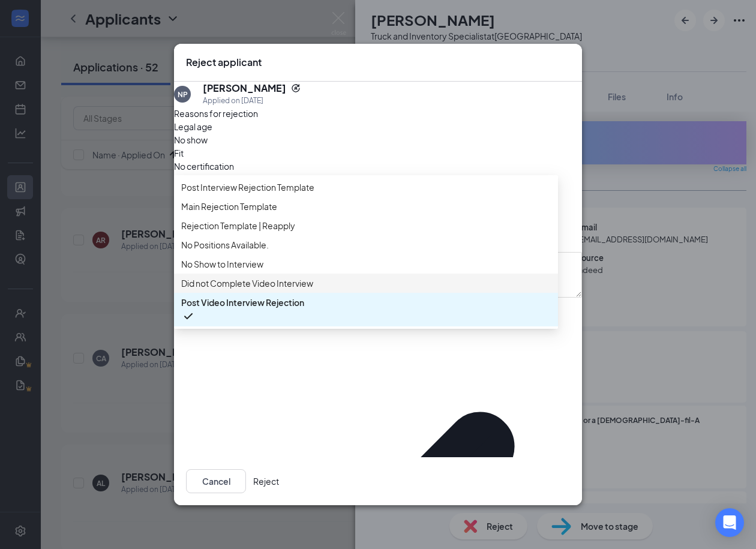 The image size is (756, 549). I want to click on button: Cancel, so click(216, 481).